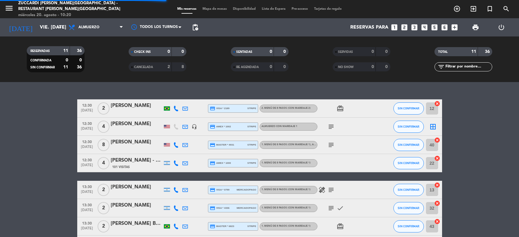 The width and height of the screenshot is (519, 237). I want to click on span: CANCELADA, so click(144, 67).